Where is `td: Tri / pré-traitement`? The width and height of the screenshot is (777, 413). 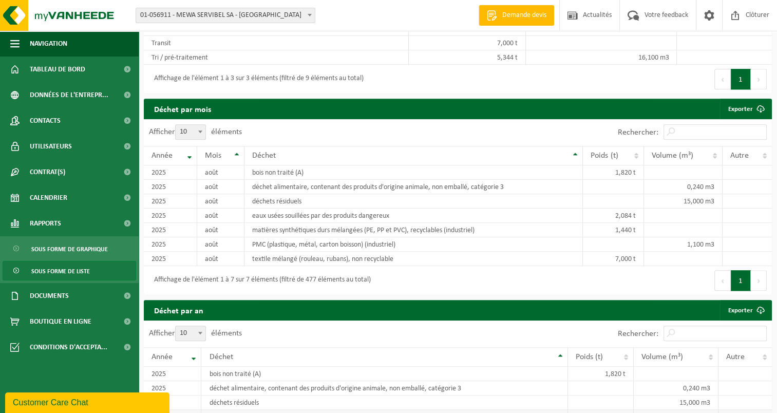
td: Tri / pré-traitement is located at coordinates (276, 58).